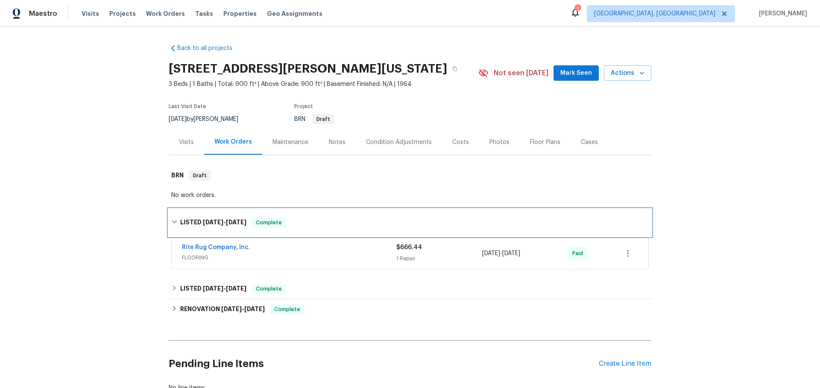 The height and width of the screenshot is (388, 820). I want to click on div: Maintenance, so click(290, 142).